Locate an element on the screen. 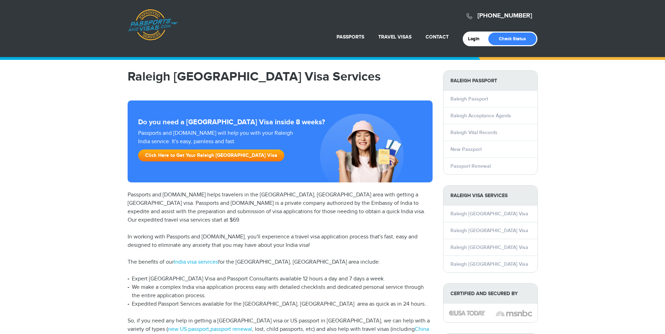  a: Login is located at coordinates (476, 39).